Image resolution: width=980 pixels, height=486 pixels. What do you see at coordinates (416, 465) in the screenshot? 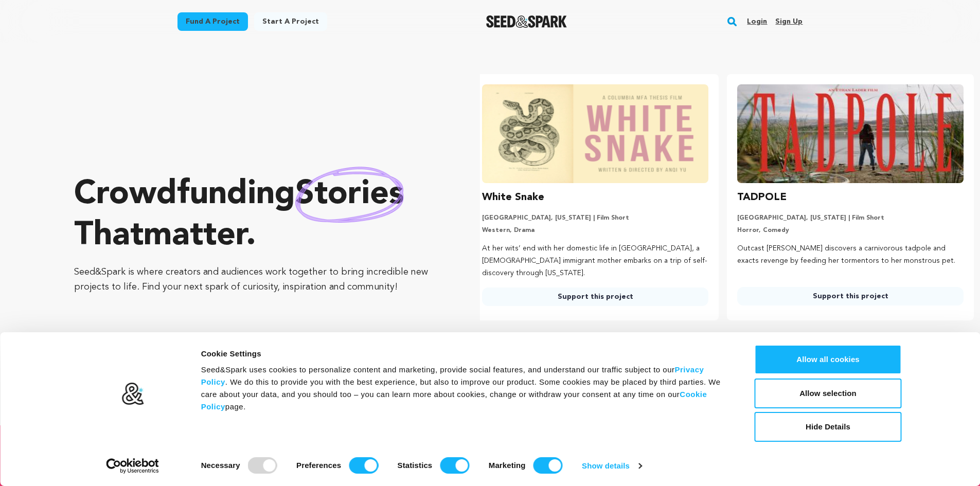
I see `strong: Statistics` at bounding box center [416, 465].